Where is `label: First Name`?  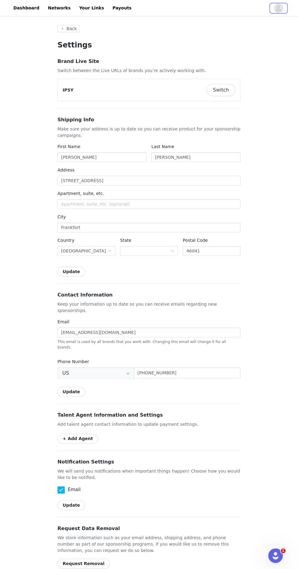 label: First Name is located at coordinates (69, 147).